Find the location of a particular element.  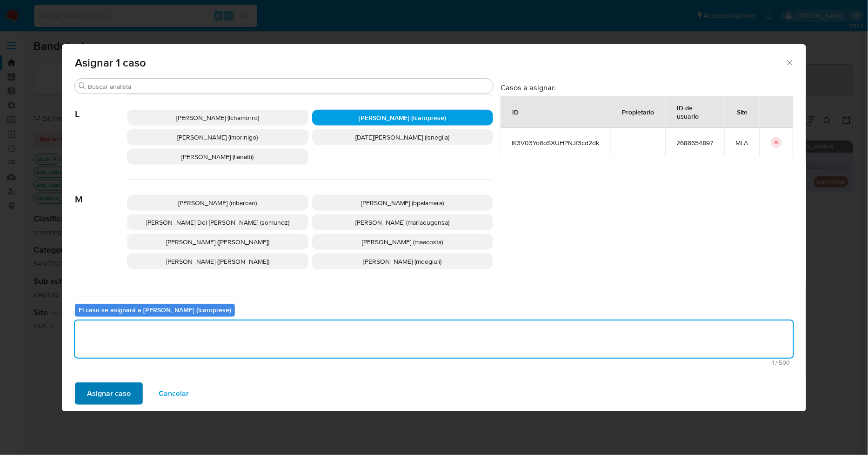

div: Propietario is located at coordinates (638, 111).